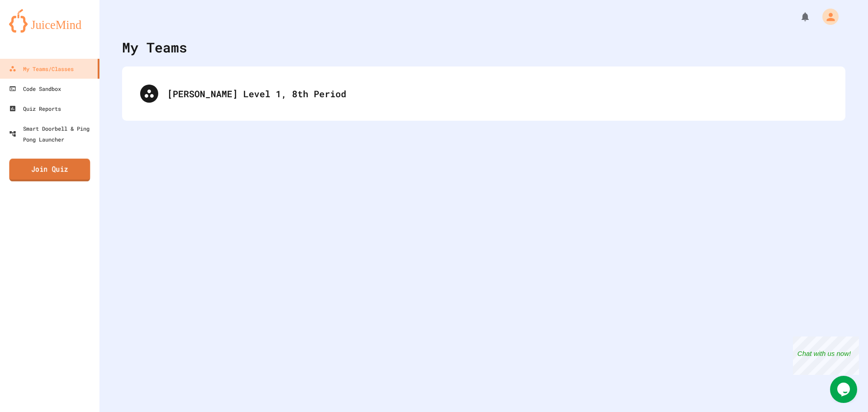 This screenshot has height=412, width=868. What do you see at coordinates (154, 47) in the screenshot?
I see `div: My Teams` at bounding box center [154, 47].